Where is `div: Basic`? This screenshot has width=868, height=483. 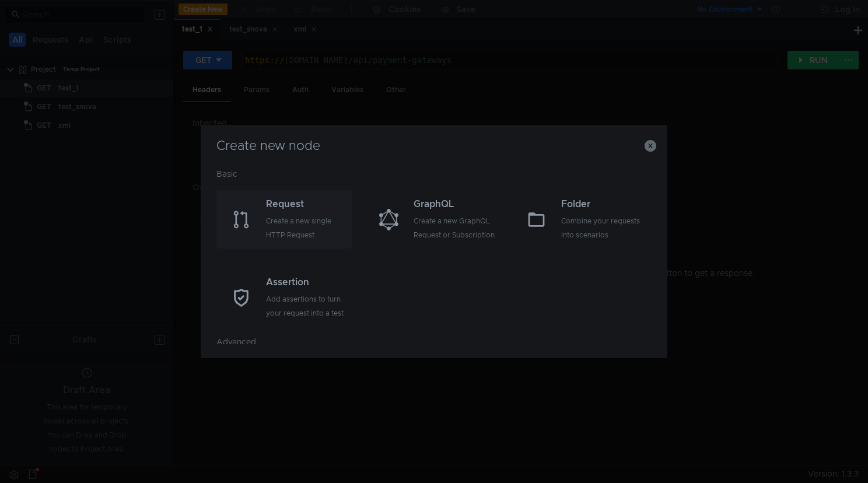
div: Basic is located at coordinates (434, 178).